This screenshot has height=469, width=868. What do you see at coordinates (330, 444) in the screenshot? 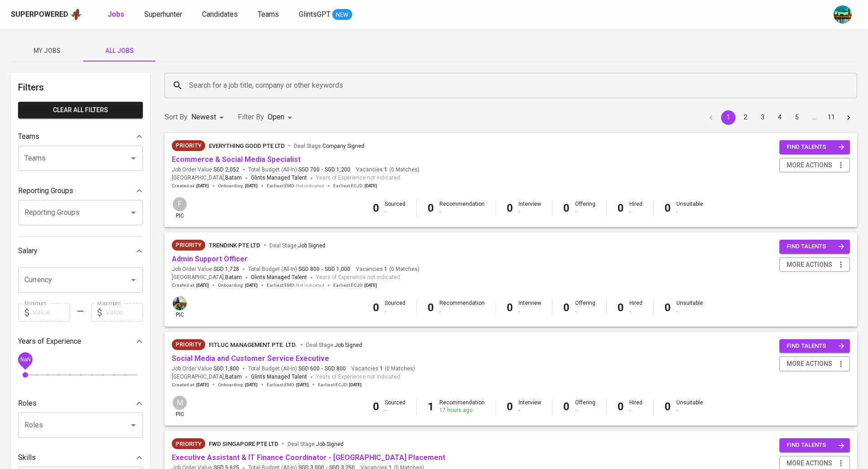
I see `span: Job Signed` at bounding box center [330, 444].